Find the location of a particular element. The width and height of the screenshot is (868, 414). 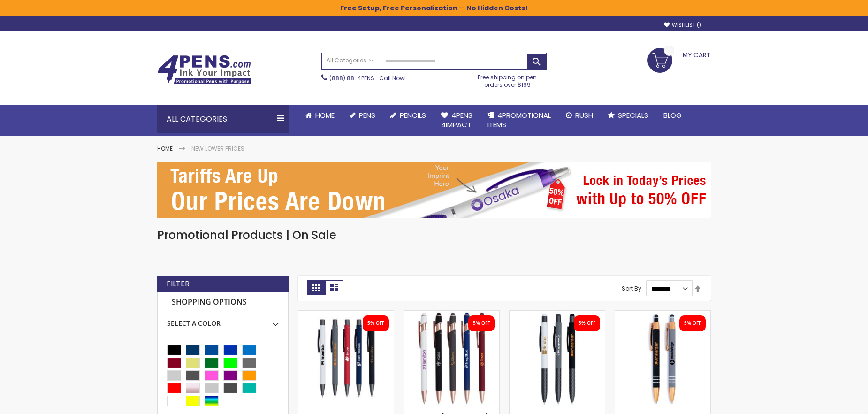

a: 4PROMOTIONALITEMS is located at coordinates (519, 120).